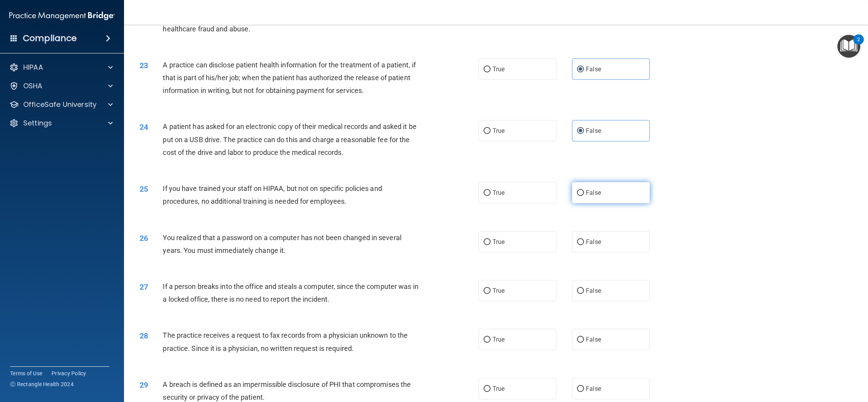 This screenshot has width=868, height=402. I want to click on span: If a person breaks into the office and steals a computer, since the computer was in a locked offi..., so click(290, 293).